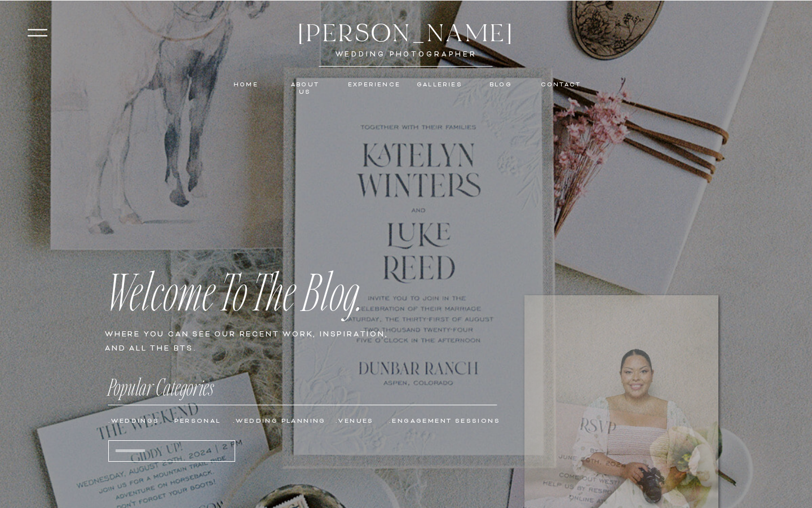 The image size is (812, 508). Describe the element at coordinates (500, 84) in the screenshot. I see `div: Blog` at that location.